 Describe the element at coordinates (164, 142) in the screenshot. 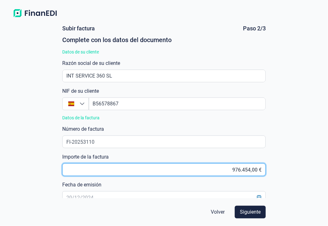

I see `input: F-0011` at that location.